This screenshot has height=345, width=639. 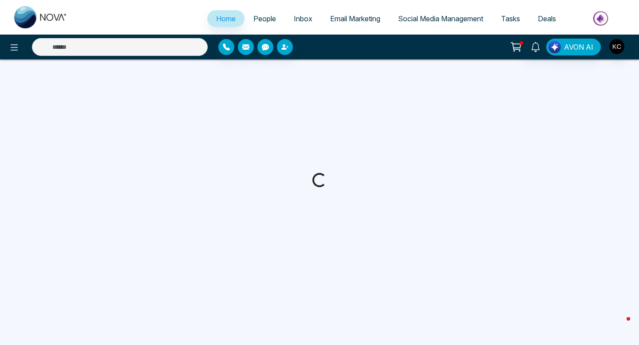 What do you see at coordinates (441, 19) in the screenshot?
I see `a: Social Media Management` at bounding box center [441, 19].